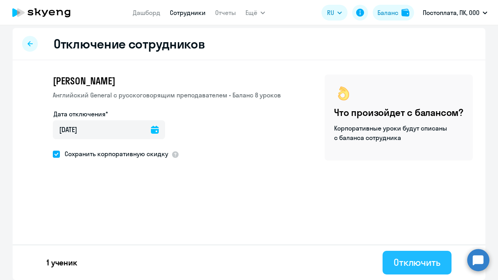  What do you see at coordinates (455, 13) in the screenshot?
I see `button: Постоплата, ПК, ООО` at bounding box center [455, 13].